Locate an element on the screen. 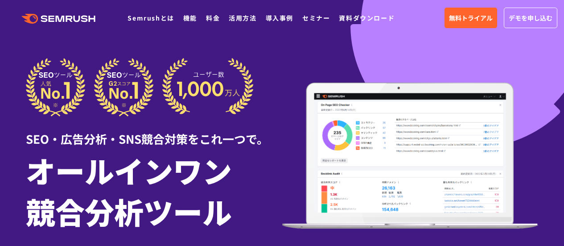 The image size is (564, 246). span: デモを申し込む is located at coordinates (531, 18).